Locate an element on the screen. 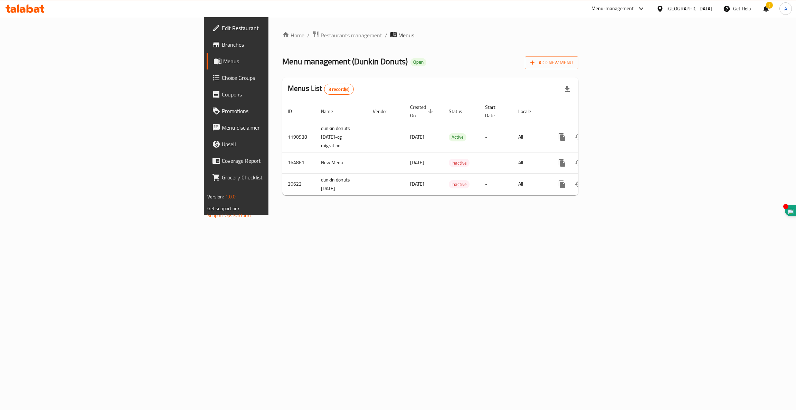 The width and height of the screenshot is (796, 410). span: A is located at coordinates (786, 9).